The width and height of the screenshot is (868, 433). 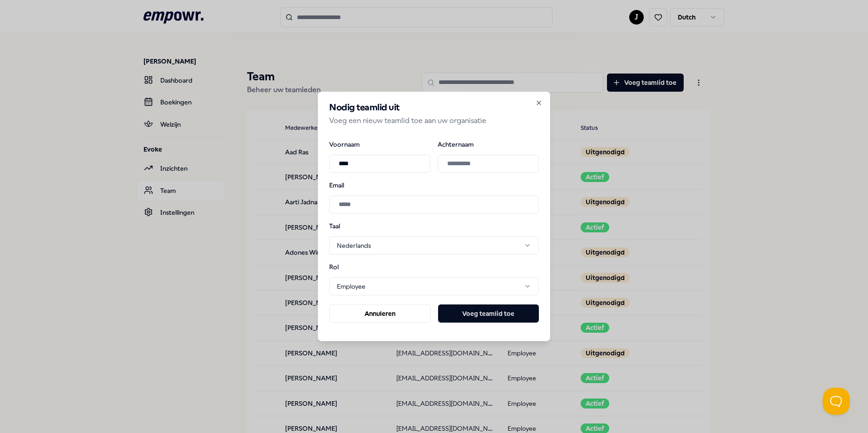 I want to click on h2: Nodig teamlid uit, so click(x=434, y=108).